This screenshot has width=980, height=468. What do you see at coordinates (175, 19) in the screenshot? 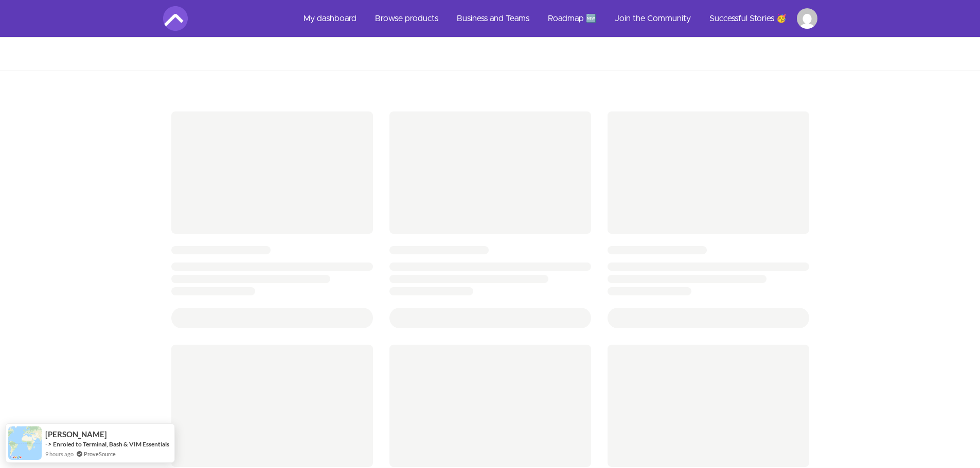
I see `img: Amigoscode logo` at bounding box center [175, 19].